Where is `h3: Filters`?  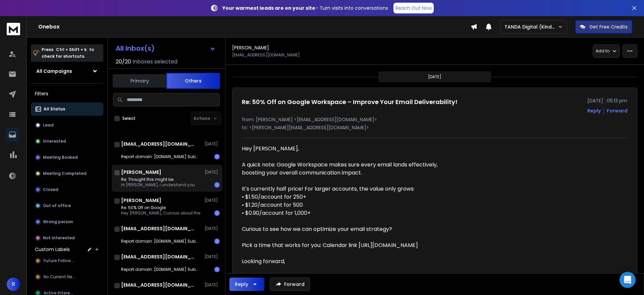
h3: Filters is located at coordinates (67, 94).